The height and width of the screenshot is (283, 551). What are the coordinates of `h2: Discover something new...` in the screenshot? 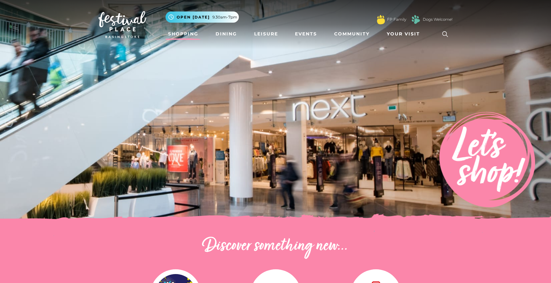 It's located at (275, 246).